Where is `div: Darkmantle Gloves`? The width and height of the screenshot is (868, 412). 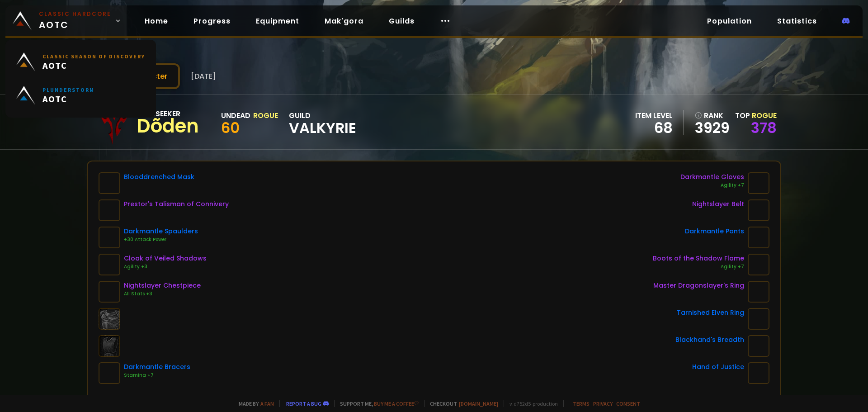 div: Darkmantle Gloves is located at coordinates (712, 177).